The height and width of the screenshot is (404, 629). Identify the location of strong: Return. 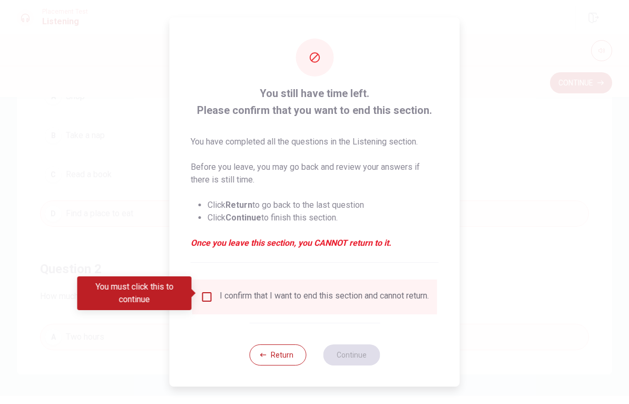
(239, 204).